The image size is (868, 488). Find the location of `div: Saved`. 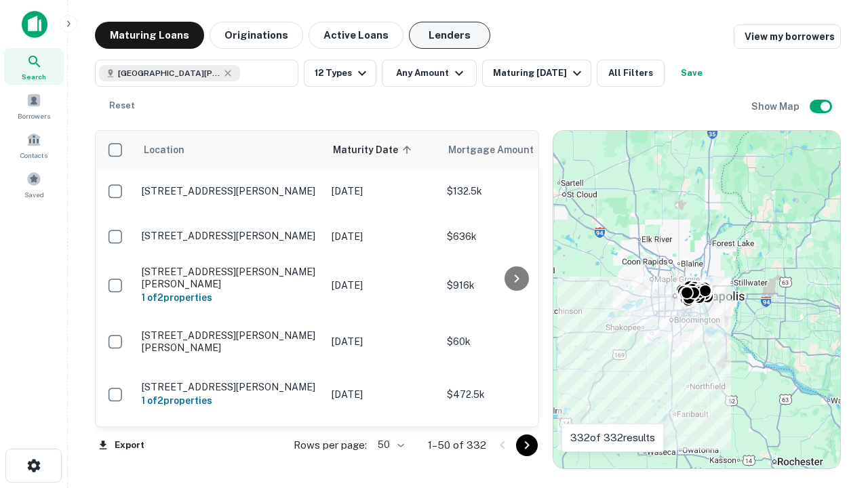

div: Saved is located at coordinates (34, 185).